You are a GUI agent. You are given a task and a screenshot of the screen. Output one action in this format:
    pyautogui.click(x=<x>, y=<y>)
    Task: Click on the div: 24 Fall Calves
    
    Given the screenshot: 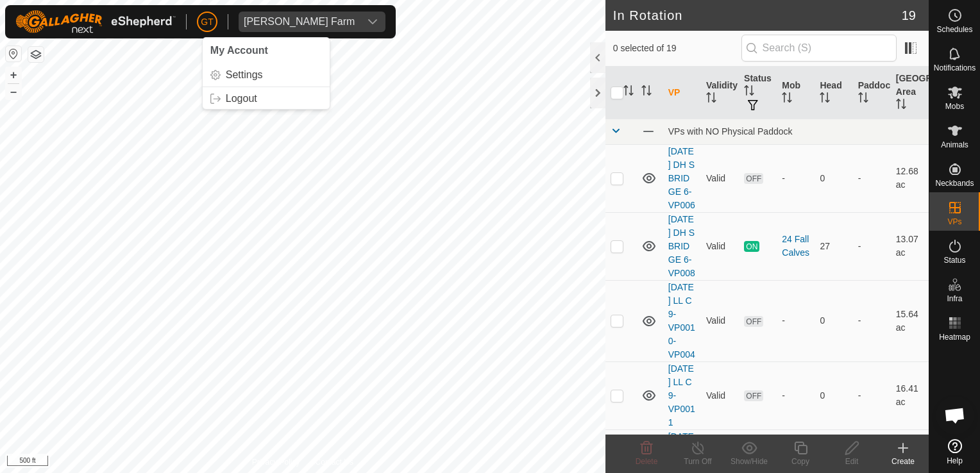 What is the action you would take?
    pyautogui.click(x=795, y=246)
    